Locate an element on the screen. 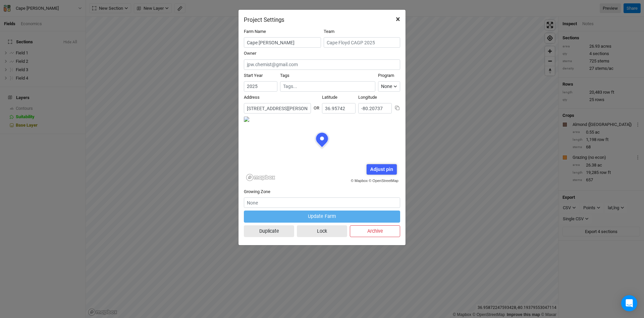  h2: Project Settings is located at coordinates (264, 20).